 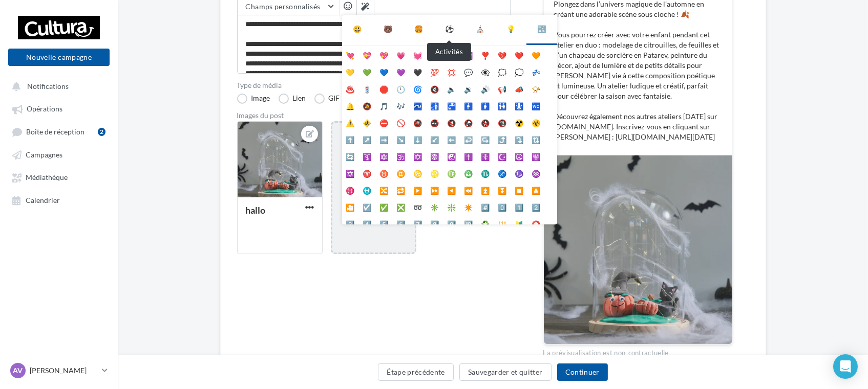 I want to click on span: Boîte de réception, so click(x=55, y=131).